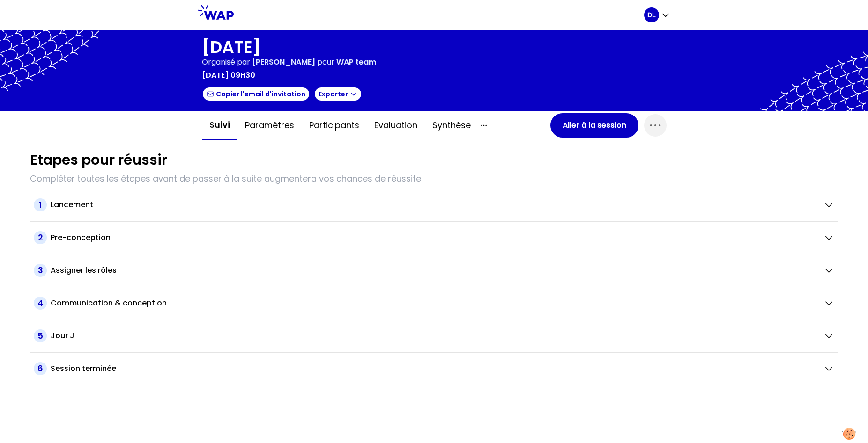  What do you see at coordinates (219, 125) in the screenshot?
I see `button: Suivi` at bounding box center [219, 125].